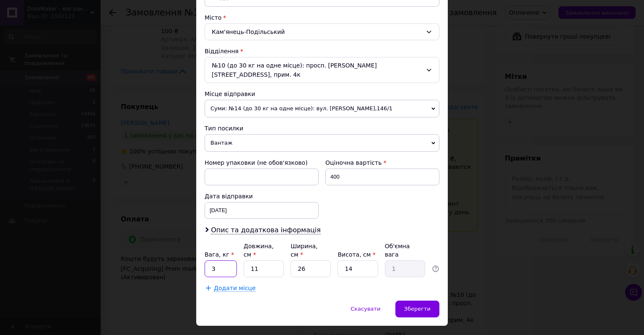 Image resolution: width=644 pixels, height=335 pixels. What do you see at coordinates (405, 250) in the screenshot?
I see `div: Об'ємна вага` at bounding box center [405, 250].